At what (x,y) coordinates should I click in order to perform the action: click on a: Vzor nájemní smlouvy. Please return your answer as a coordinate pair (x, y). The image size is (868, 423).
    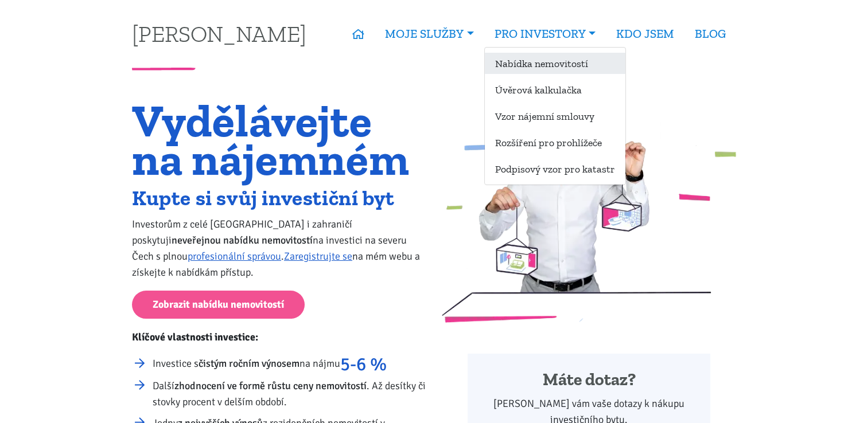
    Looking at the image, I should click on (555, 116).